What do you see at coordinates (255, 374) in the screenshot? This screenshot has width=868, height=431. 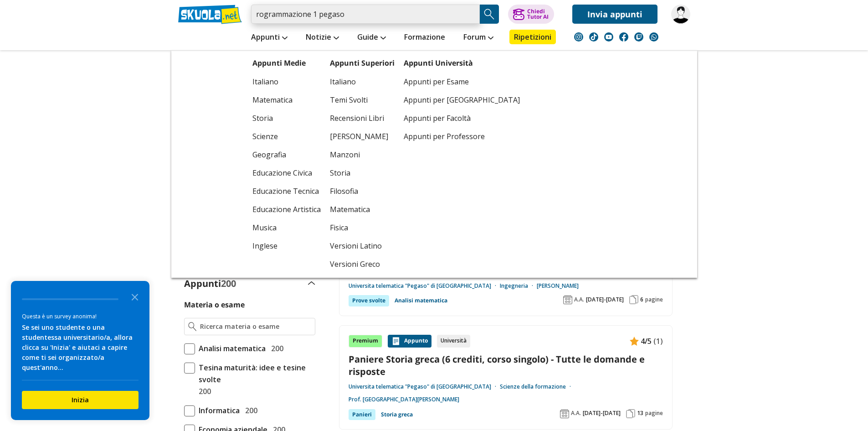 I see `span: Tesina maturità: idee e tesine svolte` at bounding box center [255, 374].